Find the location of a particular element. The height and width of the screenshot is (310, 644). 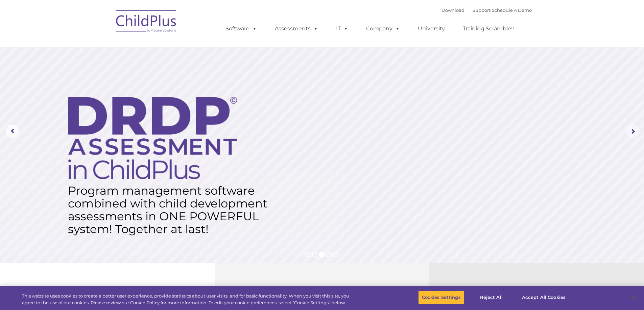

a: IT is located at coordinates (342, 28).